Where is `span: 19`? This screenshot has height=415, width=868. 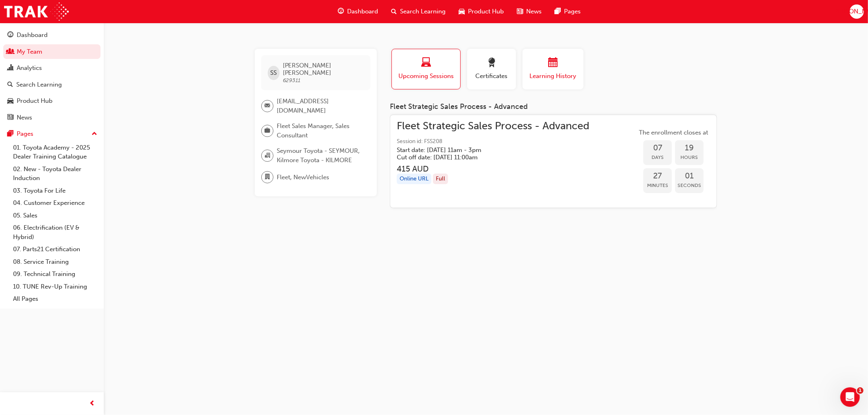 span: 19 is located at coordinates (690, 148).